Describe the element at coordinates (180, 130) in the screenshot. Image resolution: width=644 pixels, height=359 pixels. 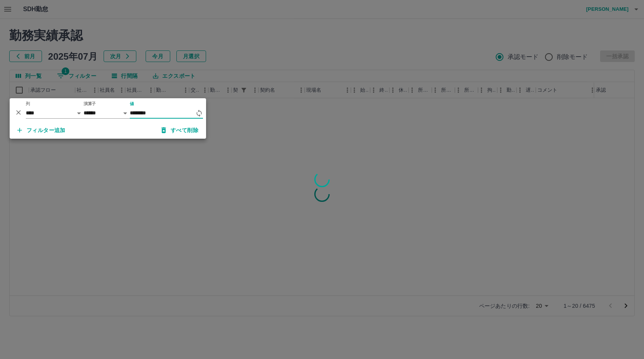
I see `button: すべて削除` at that location.